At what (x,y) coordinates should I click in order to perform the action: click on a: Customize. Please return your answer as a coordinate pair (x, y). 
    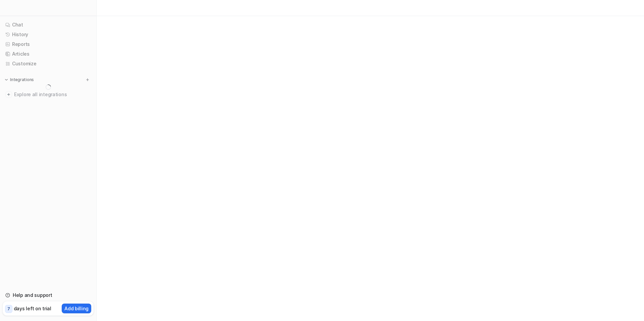
    Looking at the image, I should click on (48, 63).